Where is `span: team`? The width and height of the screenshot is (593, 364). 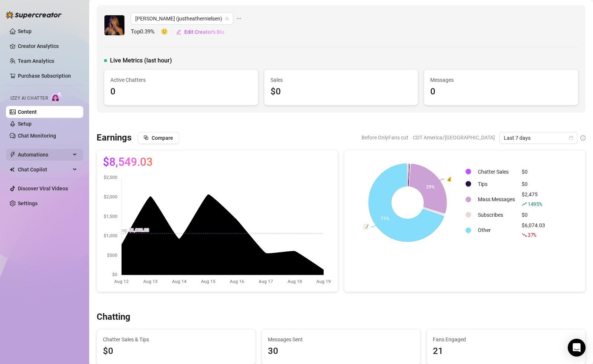 span: team is located at coordinates (227, 19).